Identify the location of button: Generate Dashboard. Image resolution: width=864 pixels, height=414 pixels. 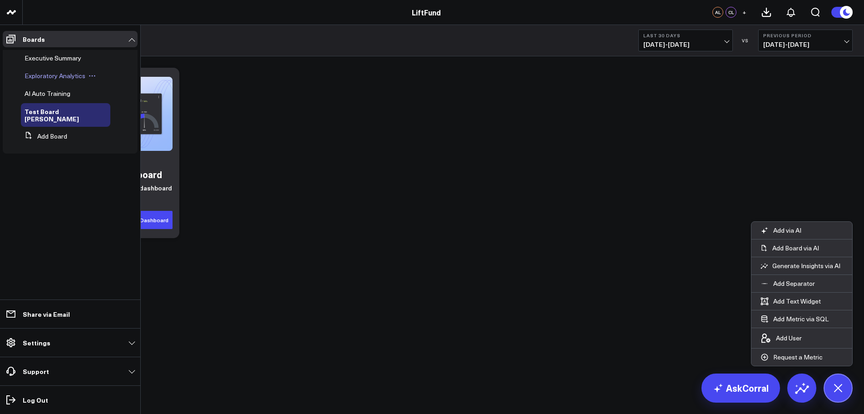
(141, 220).